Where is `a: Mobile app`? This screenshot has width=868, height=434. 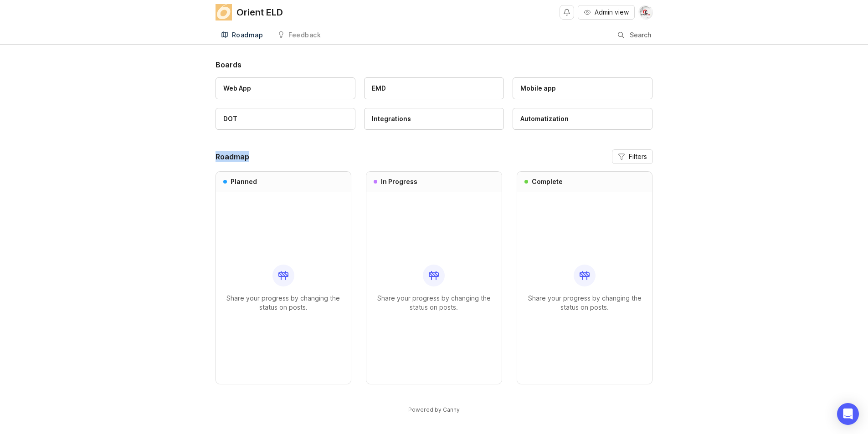
a: Mobile app is located at coordinates (583, 88).